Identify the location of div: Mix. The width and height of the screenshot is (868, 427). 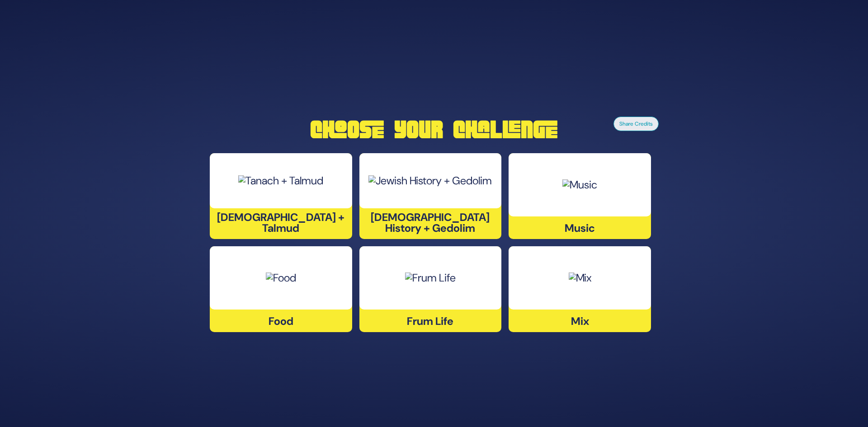
(580, 289).